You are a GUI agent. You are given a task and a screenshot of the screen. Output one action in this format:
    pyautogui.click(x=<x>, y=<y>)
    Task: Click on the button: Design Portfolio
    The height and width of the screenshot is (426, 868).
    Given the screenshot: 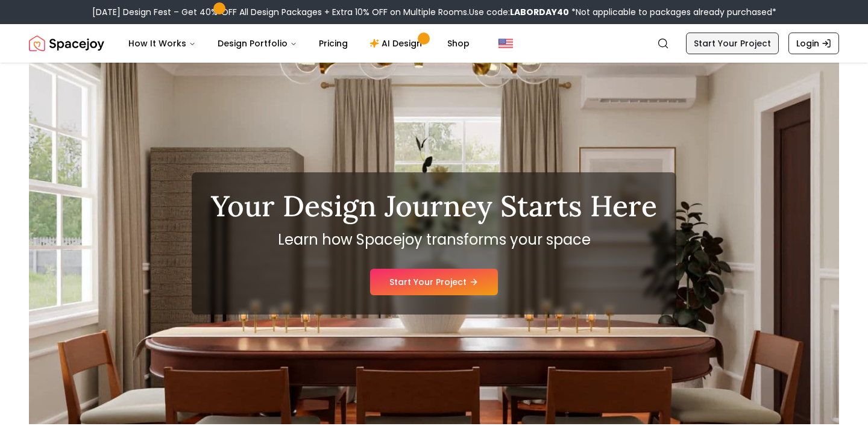 What is the action you would take?
    pyautogui.click(x=257, y=43)
    